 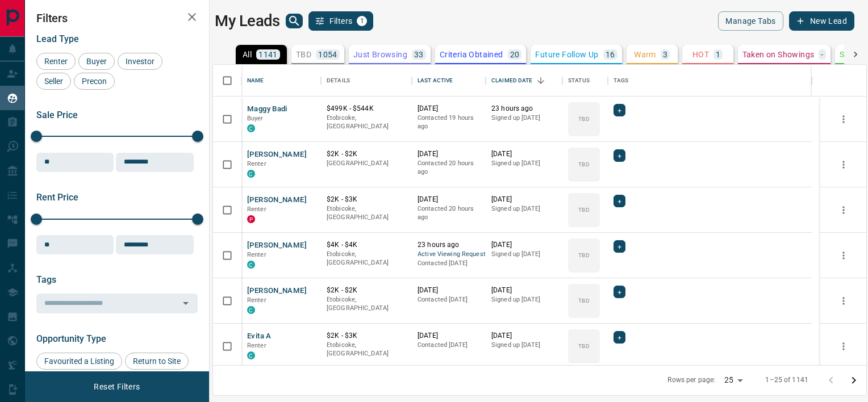 What do you see at coordinates (157, 362) in the screenshot?
I see `div: Return to Site` at bounding box center [157, 362].